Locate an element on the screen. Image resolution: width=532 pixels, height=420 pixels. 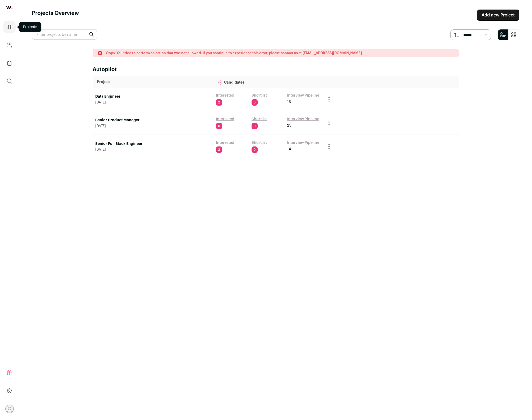
h2: Autopilot is located at coordinates (276, 69).